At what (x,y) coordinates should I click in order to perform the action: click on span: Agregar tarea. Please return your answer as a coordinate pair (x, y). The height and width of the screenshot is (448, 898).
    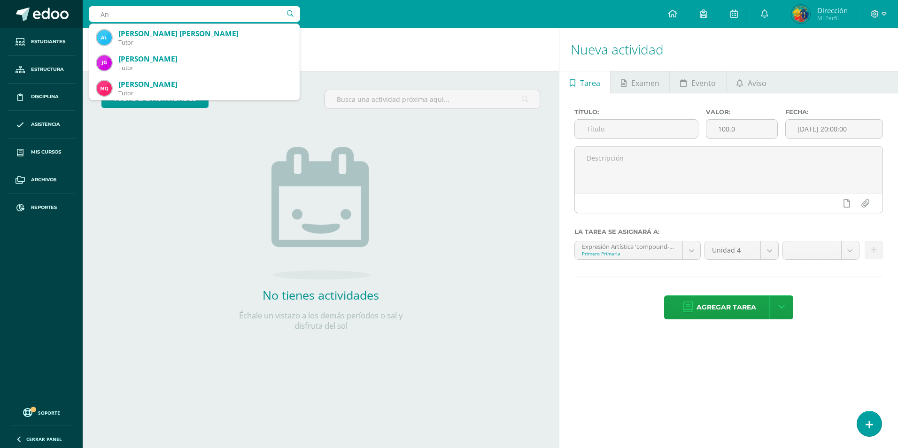
    Looking at the image, I should click on (726, 307).